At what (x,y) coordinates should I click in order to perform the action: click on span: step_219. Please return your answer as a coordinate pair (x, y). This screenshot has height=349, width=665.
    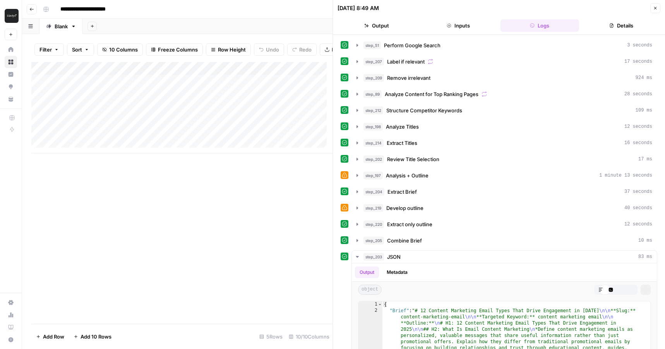
    Looking at the image, I should click on (373, 208).